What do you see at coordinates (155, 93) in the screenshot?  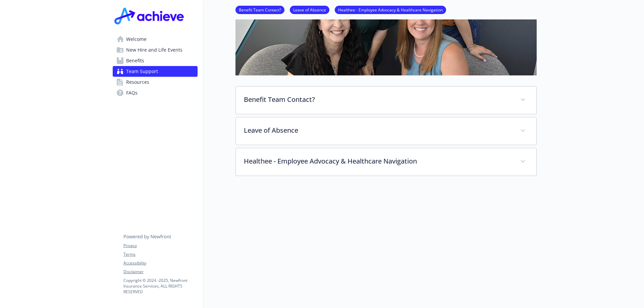 I see `a: FAQs` at bounding box center [155, 93].